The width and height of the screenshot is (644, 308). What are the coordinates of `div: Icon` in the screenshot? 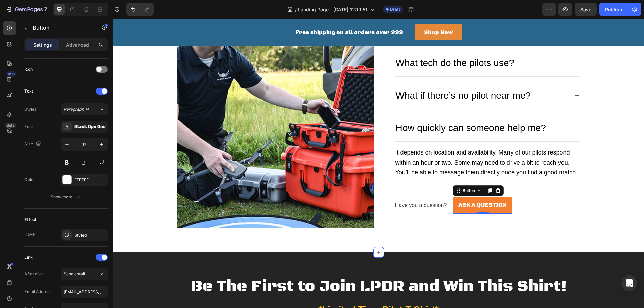 It's located at (29, 69).